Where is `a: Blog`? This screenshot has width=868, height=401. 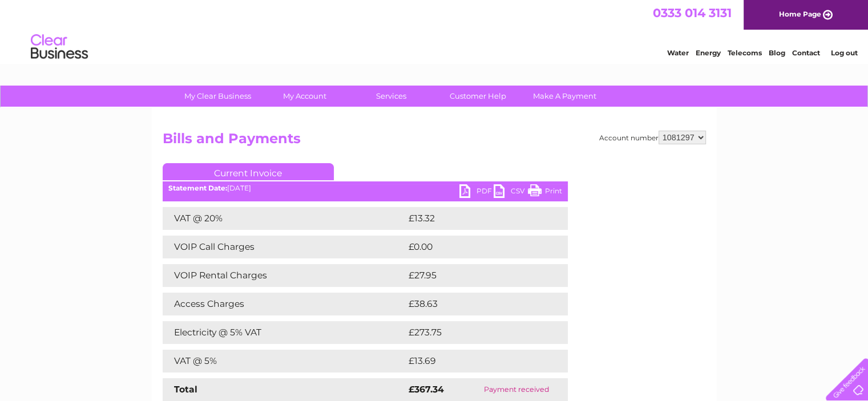 a: Blog is located at coordinates (777, 53).